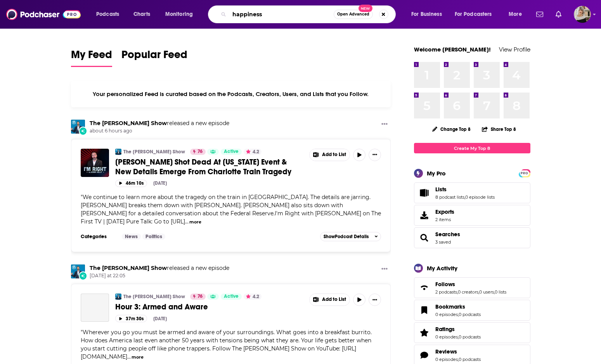 This screenshot has height=364, width=601. What do you see at coordinates (197, 296) in the screenshot?
I see `a: 76` at bounding box center [197, 296].